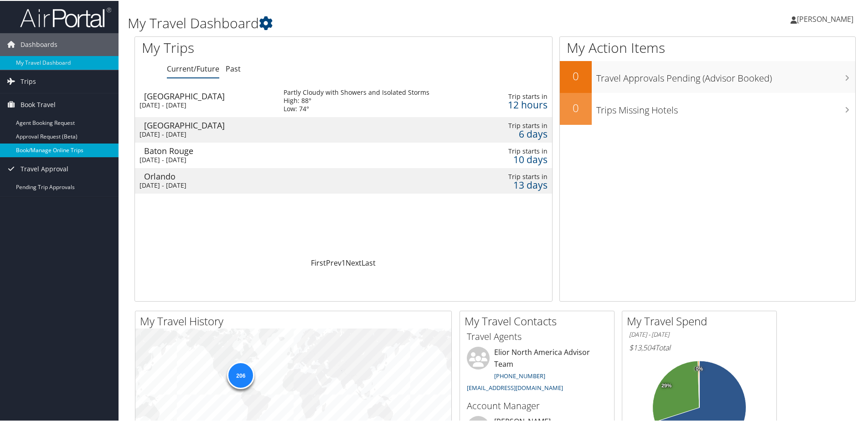  I want to click on a: Next, so click(353, 262).